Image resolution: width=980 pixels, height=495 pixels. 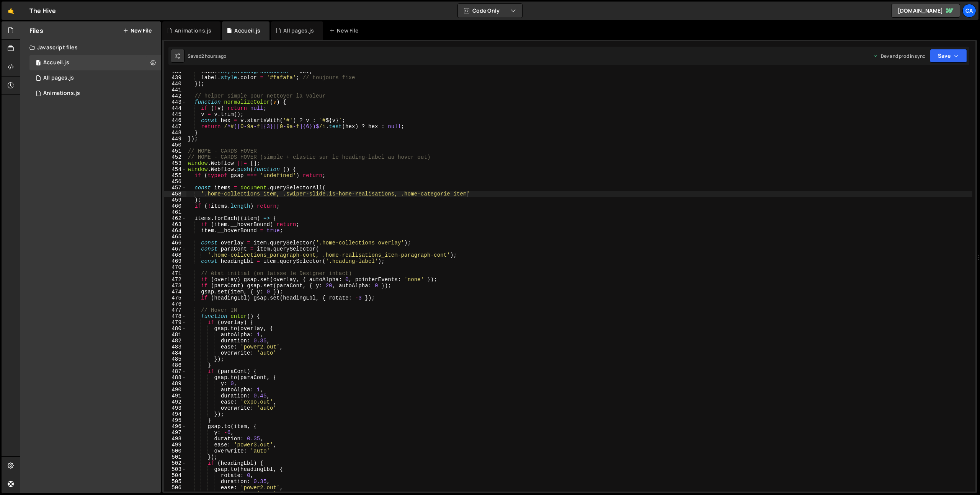 I want to click on div: 474, so click(x=175, y=292).